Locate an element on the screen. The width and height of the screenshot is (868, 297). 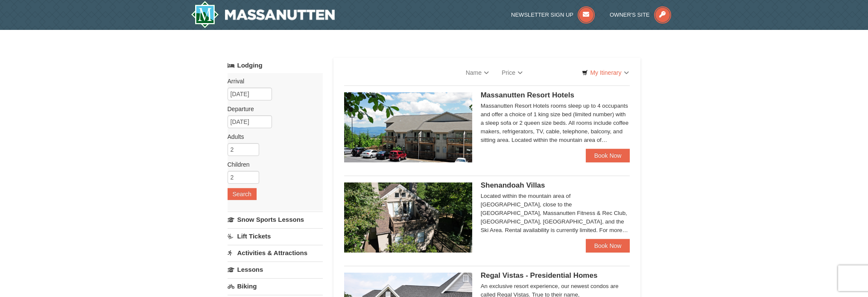
div: Massanutten Resort Hotels rooms sleep up to 4 occupants and offer a choice of 1 king size bed (li... is located at coordinates (555, 123).